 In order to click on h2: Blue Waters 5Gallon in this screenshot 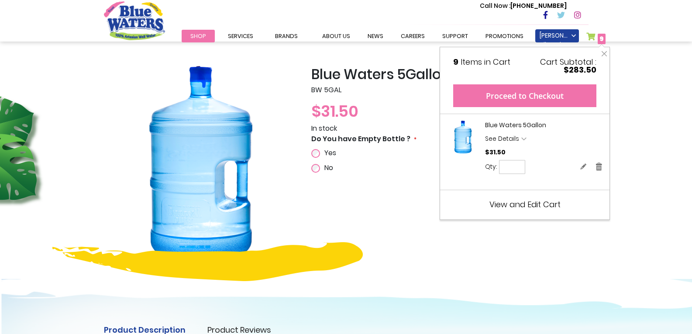, I will do `click(450, 74)`.